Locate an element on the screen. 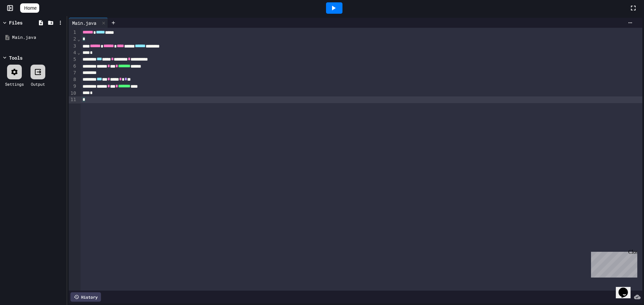 The height and width of the screenshot is (305, 644). a: Home is located at coordinates (29, 8).